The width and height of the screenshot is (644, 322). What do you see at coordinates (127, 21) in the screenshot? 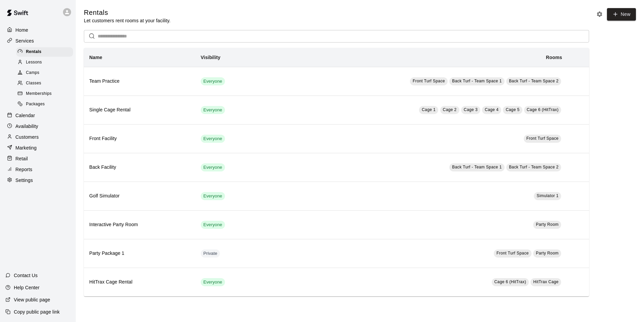
I see `p: Let customers rent rooms at your facility.` at bounding box center [127, 21].